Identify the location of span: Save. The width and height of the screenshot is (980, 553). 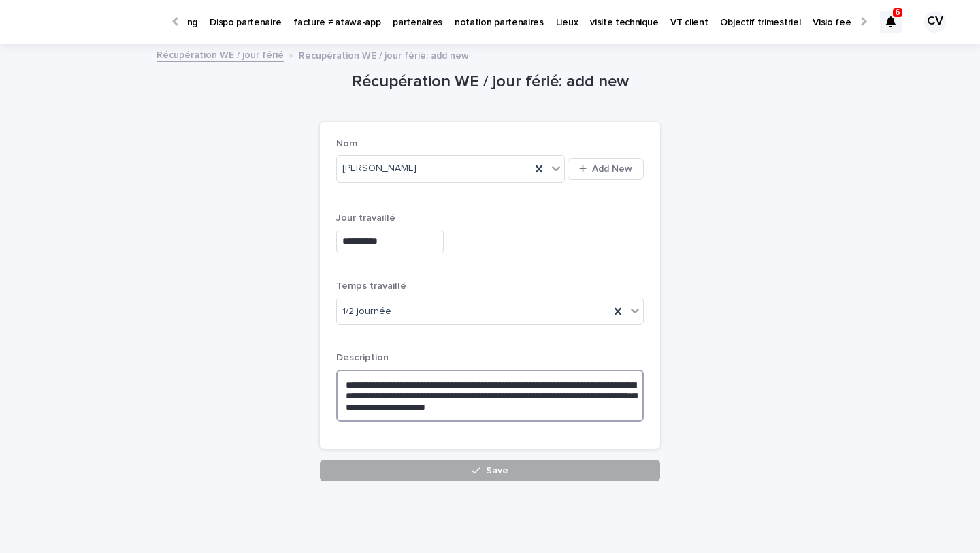
(497, 471).